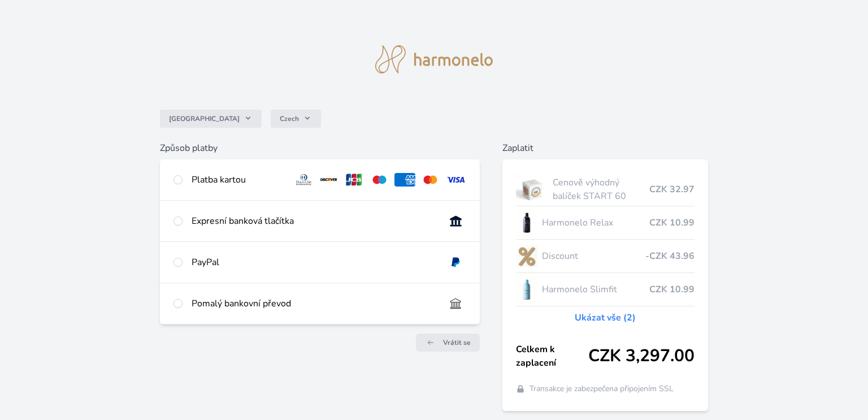  Describe the element at coordinates (296, 119) in the screenshot. I see `button: Czech` at that location.